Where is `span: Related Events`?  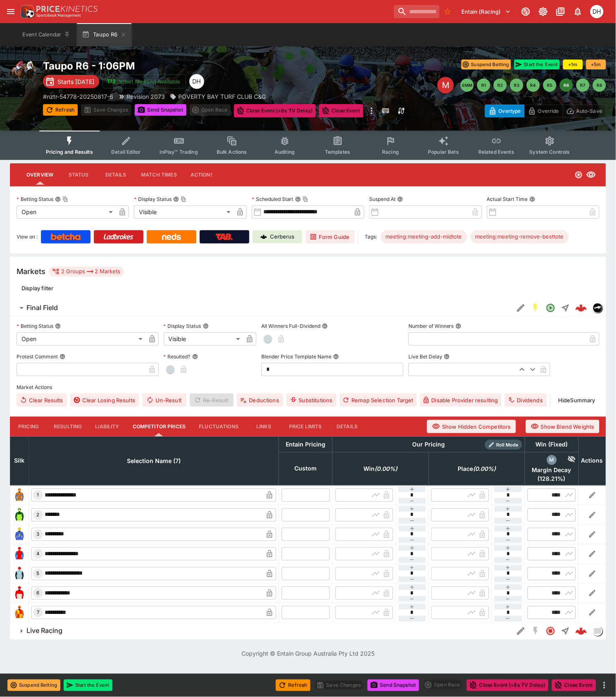
span: Related Events is located at coordinates (496, 152).